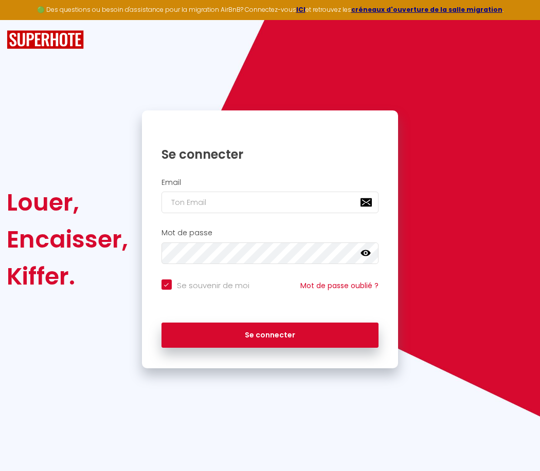 The height and width of the screenshot is (471, 540). I want to click on a: Mot de passe oublié ?, so click(339, 286).